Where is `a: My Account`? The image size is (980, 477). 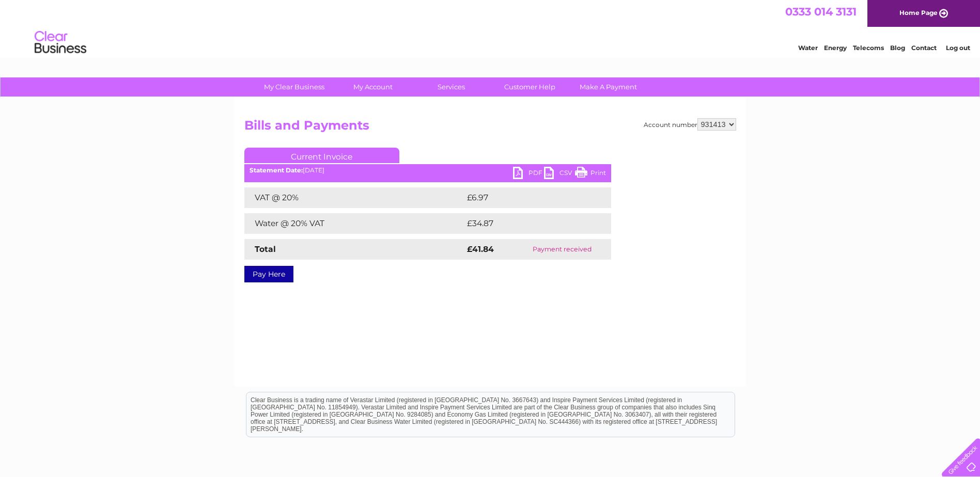 a: My Account is located at coordinates (373, 87).